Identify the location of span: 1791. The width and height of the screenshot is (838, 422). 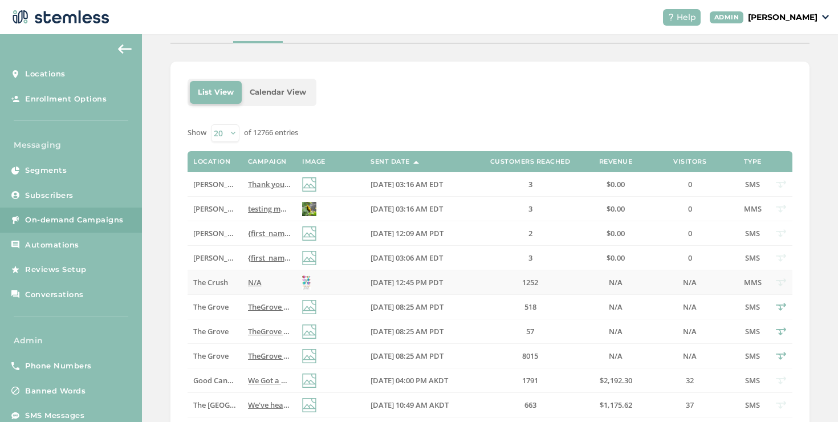
(530, 380).